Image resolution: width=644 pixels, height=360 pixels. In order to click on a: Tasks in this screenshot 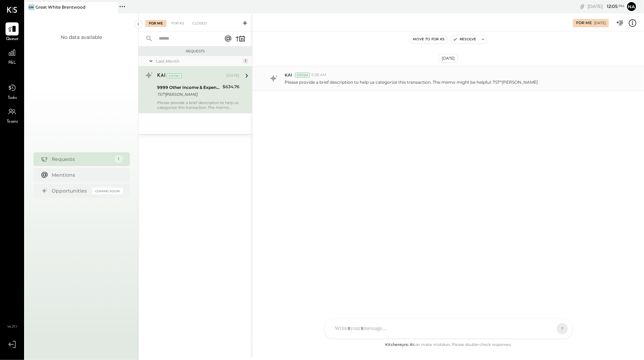, I will do `click(12, 91)`.